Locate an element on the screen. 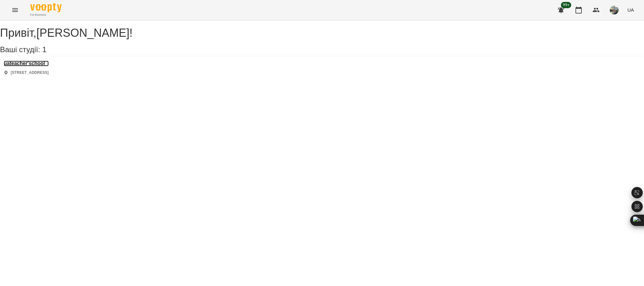  button: Menu is located at coordinates (15, 10).